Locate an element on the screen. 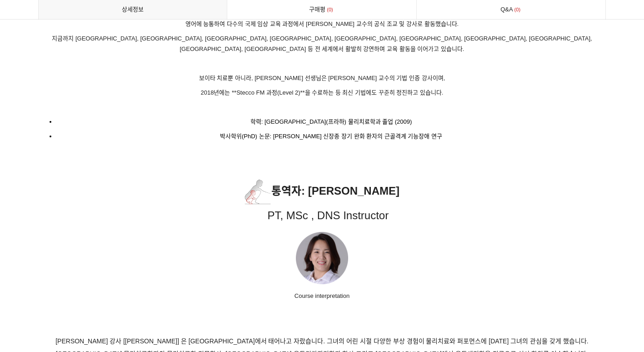 Image resolution: width=644 pixels, height=352 pixels. p: Course interpretation is located at coordinates (322, 296).